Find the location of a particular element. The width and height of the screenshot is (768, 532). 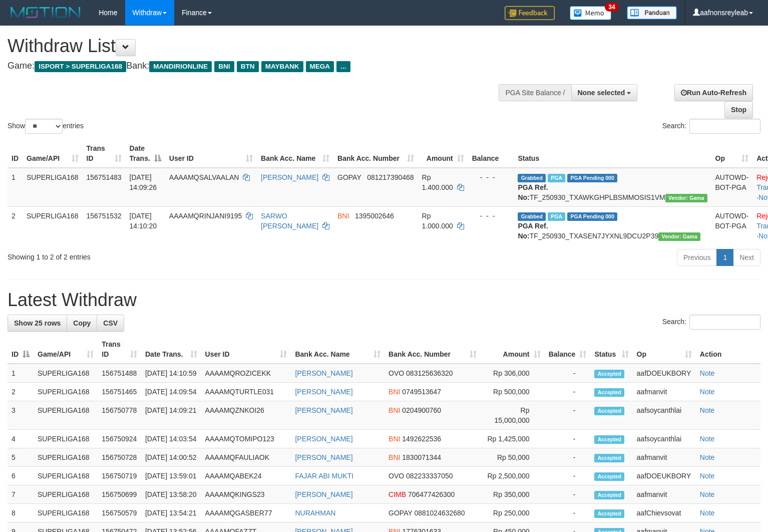

th: User ID: activate to sort column ascending is located at coordinates (246, 349).